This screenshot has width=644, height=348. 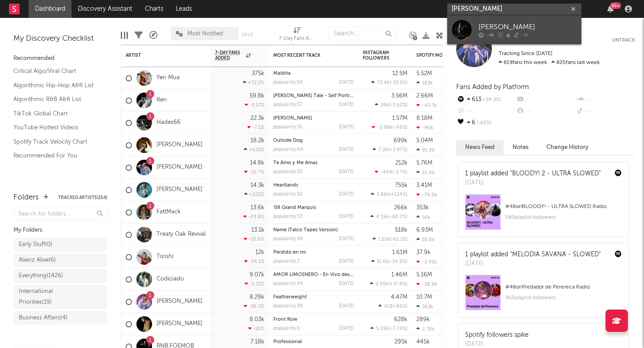 I want to click on div: 212k, so click(x=401, y=163).